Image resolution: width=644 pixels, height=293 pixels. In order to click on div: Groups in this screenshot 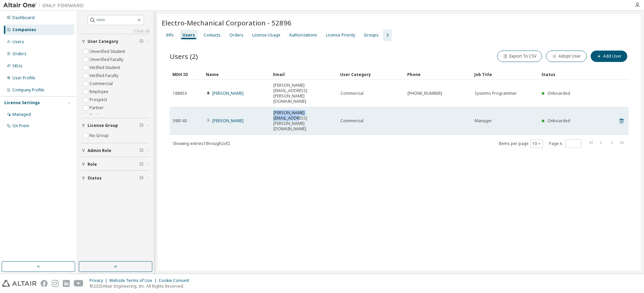, I will do `click(371, 35)`.